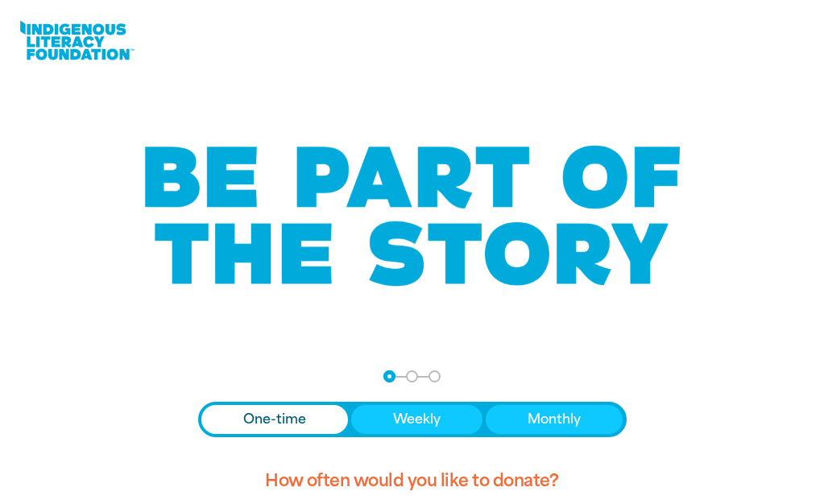  What do you see at coordinates (434, 376) in the screenshot?
I see `button: Navigate to step 3 of 3 to enter your payment details` at bounding box center [434, 376].